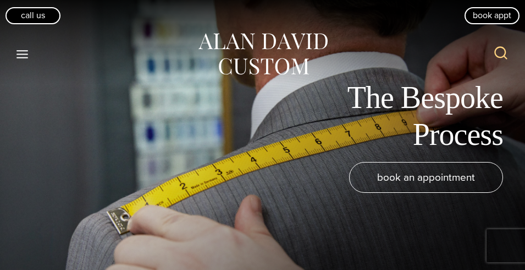 The image size is (525, 270). Describe the element at coordinates (501, 54) in the screenshot. I see `button: View Search Form` at that location.